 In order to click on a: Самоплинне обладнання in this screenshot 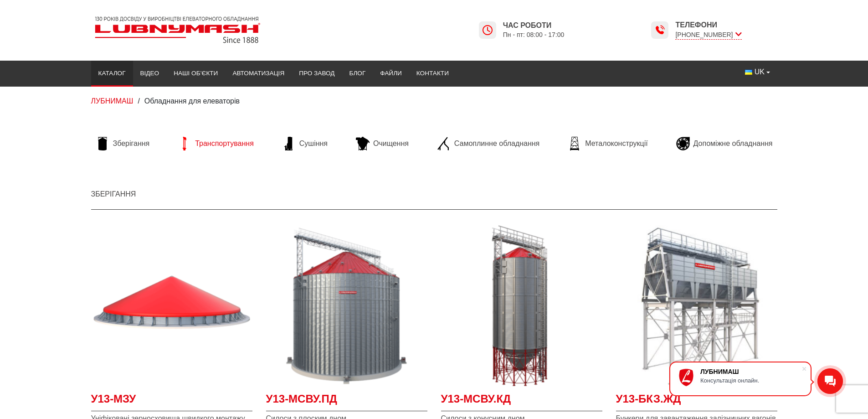, I will do `click(488, 144)`.